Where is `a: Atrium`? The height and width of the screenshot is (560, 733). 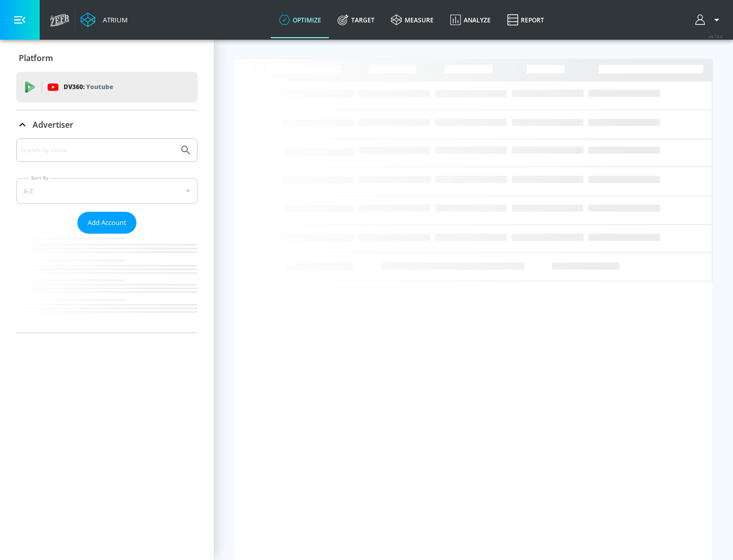 a: Atrium is located at coordinates (104, 20).